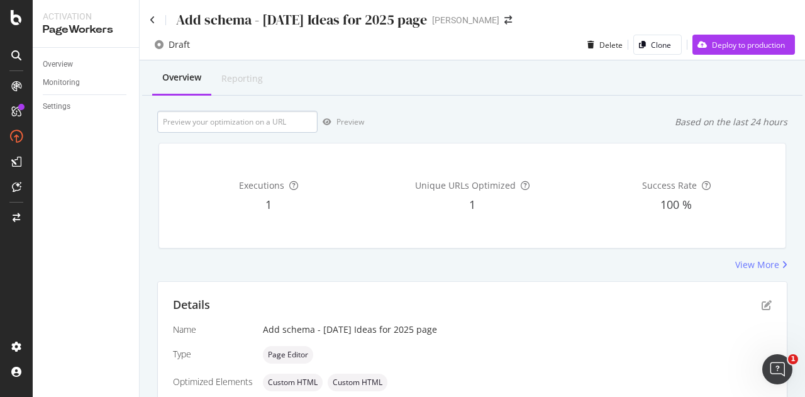 This screenshot has width=805, height=397. What do you see at coordinates (86, 64) in the screenshot?
I see `a: Overview` at bounding box center [86, 64].